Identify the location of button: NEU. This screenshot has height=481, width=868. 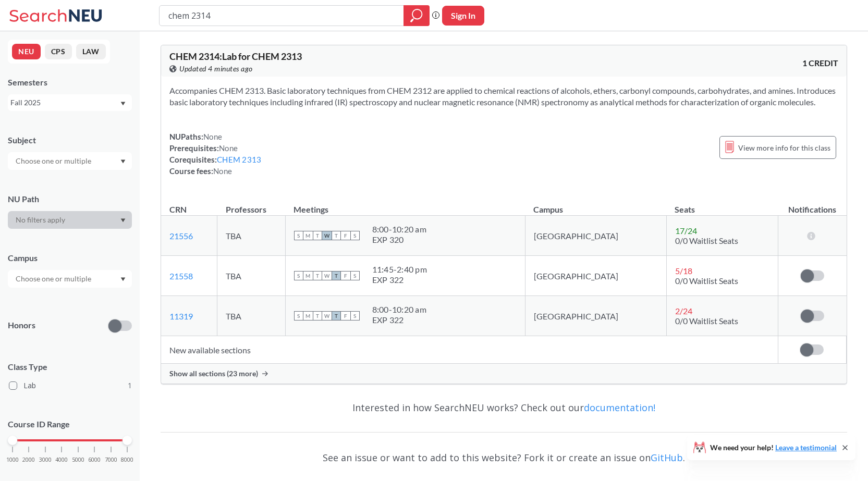
(26, 51).